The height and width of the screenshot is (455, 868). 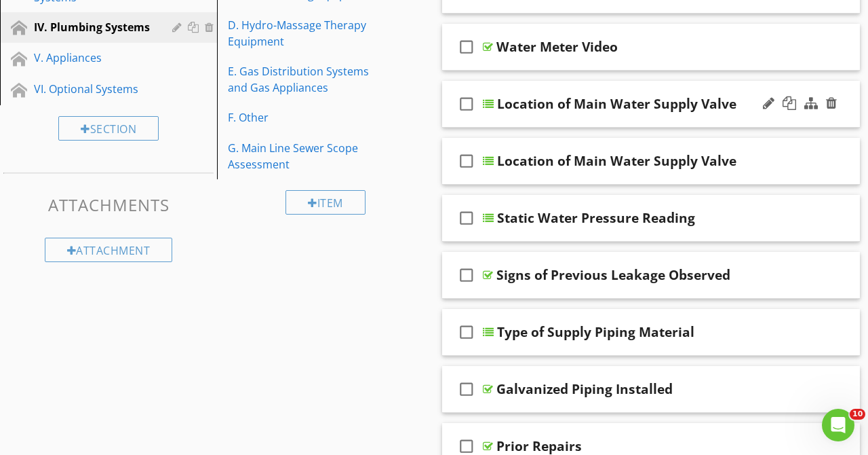 I want to click on div: Section, so click(x=108, y=128).